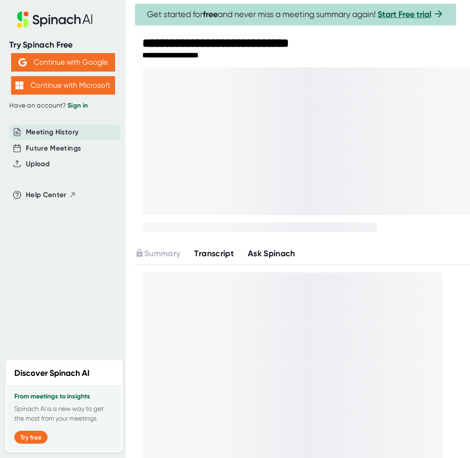 This screenshot has height=458, width=470. I want to click on div: Have an account?, so click(63, 106).